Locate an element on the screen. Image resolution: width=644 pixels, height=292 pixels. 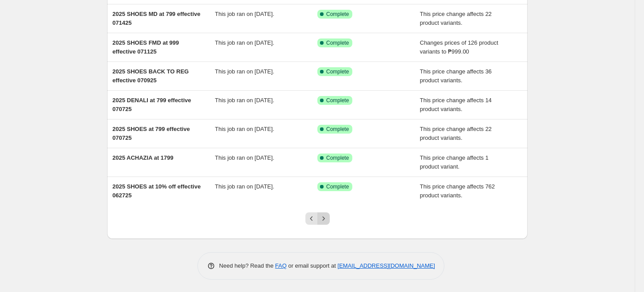
nav: Pagination is located at coordinates (318, 219).